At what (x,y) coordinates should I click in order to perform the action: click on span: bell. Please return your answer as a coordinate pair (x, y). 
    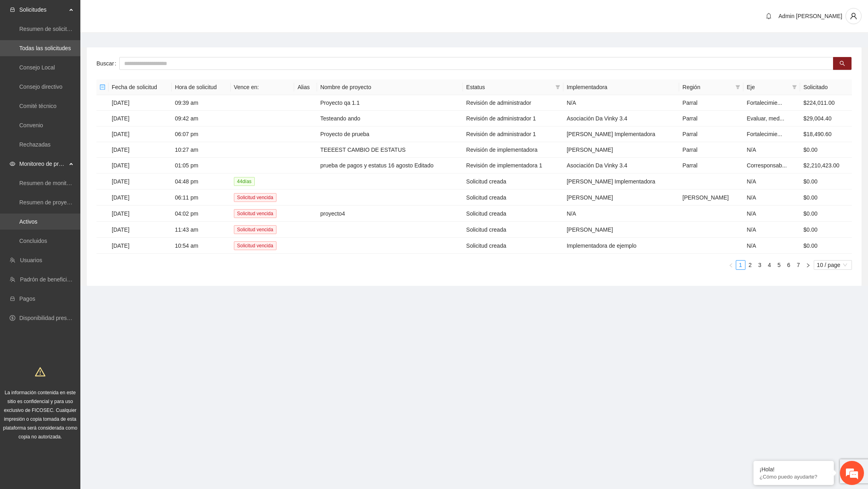
    Looking at the image, I should click on (768, 16).